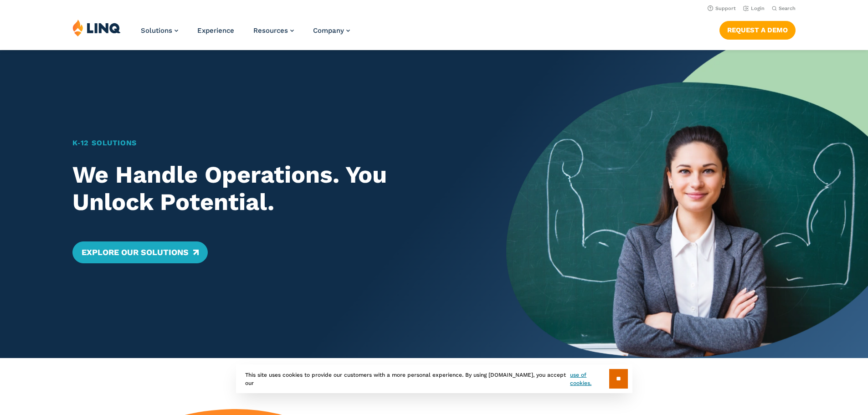  Describe the element at coordinates (784, 8) in the screenshot. I see `button: Open Search Bar` at that location.